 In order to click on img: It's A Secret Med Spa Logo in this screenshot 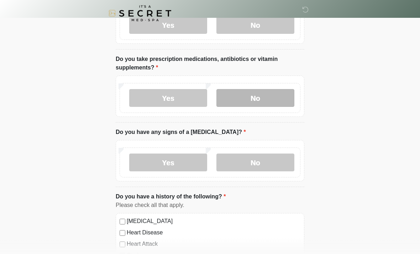, I will do `click(140, 13)`.